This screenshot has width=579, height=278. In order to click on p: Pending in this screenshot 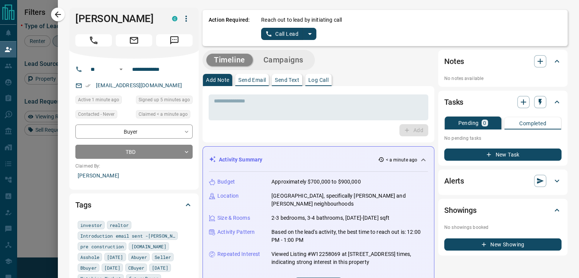, I will do `click(468, 123)`.